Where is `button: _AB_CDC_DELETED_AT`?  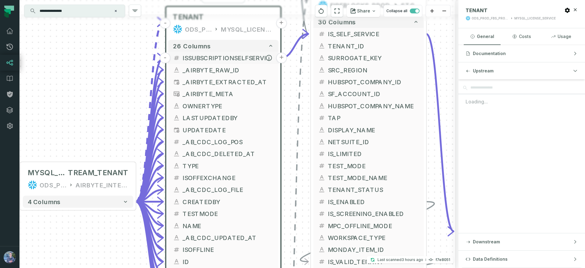
button: _AB_CDC_DELETED_AT is located at coordinates (223, 154).